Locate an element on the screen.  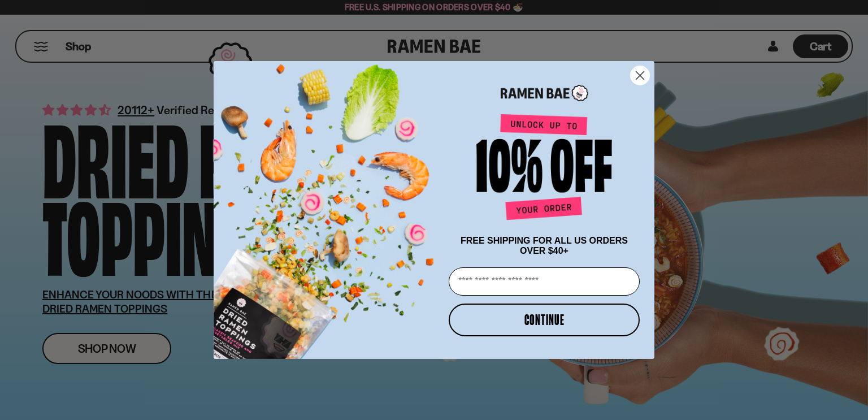
button: Close dialog is located at coordinates (640, 75).